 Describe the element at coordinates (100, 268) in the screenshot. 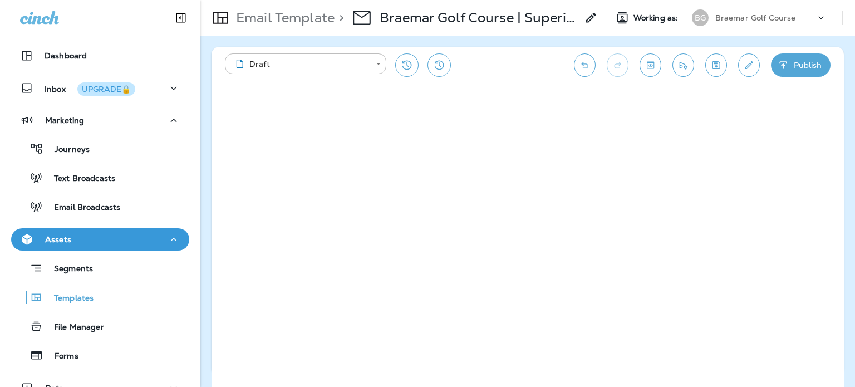

I see `button: Segments` at that location.